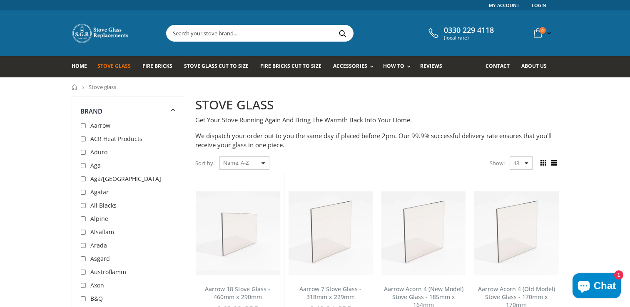 This screenshot has width=630, height=307. What do you see at coordinates (393, 66) in the screenshot?
I see `span: How To` at bounding box center [393, 66].